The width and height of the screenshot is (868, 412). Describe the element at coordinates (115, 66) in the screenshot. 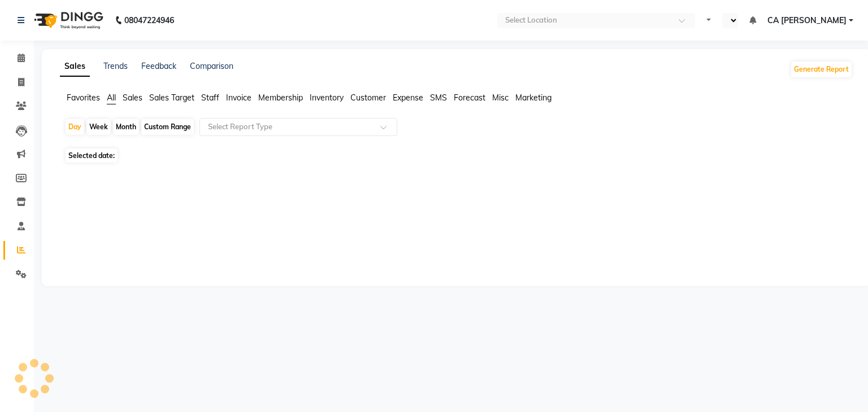

I see `a: Trends` at that location.